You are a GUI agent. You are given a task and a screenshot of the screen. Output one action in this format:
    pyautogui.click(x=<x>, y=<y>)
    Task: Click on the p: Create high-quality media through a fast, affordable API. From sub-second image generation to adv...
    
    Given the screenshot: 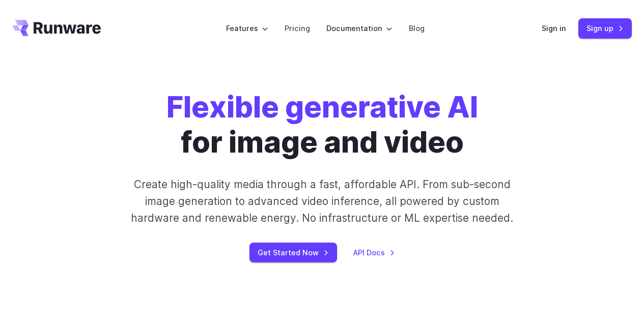 What is the action you would take?
    pyautogui.click(x=322, y=201)
    